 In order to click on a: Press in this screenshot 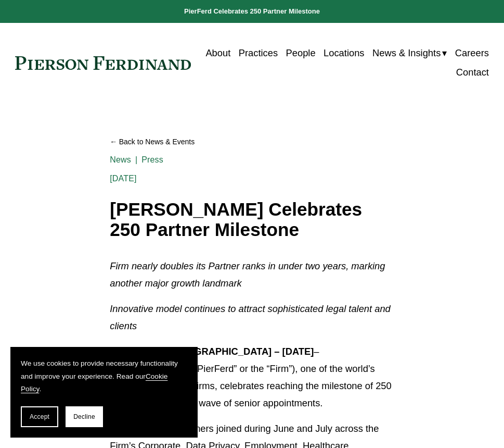, I will do `click(153, 159)`.